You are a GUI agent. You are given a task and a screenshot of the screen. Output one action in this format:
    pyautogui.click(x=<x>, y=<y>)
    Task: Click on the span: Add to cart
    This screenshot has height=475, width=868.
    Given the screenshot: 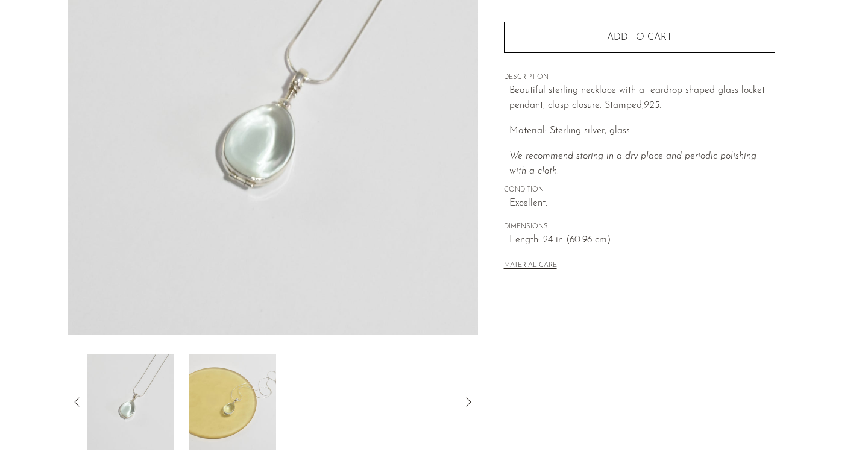 What is the action you would take?
    pyautogui.click(x=640, y=37)
    